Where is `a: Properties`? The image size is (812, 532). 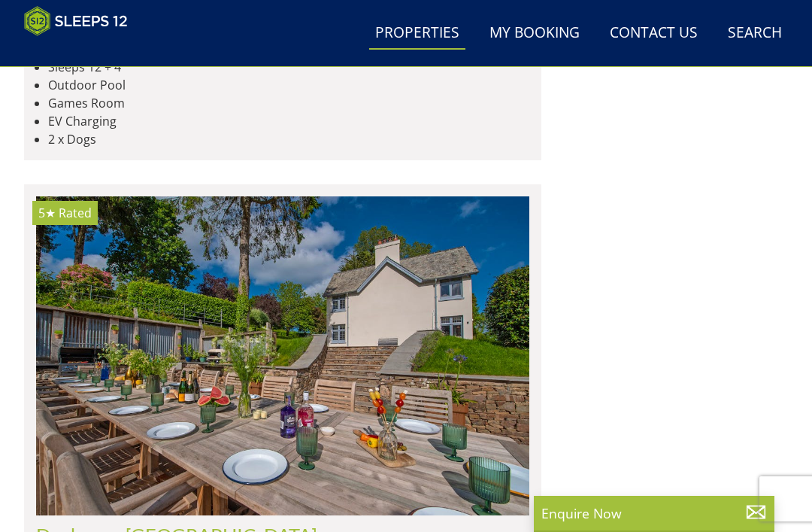
a: Properties is located at coordinates (418, 33).